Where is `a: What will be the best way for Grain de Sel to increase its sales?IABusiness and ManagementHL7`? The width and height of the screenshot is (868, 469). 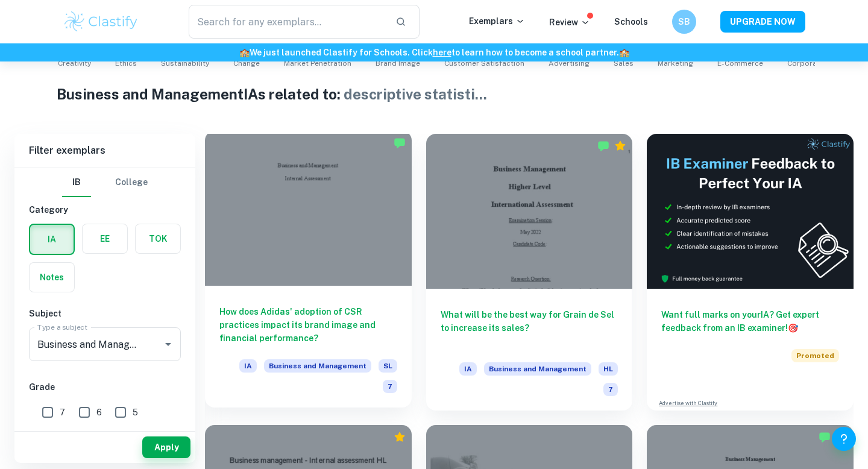
a: What will be the best way for Grain de Sel to increase its sales?IABusiness and ManagementHL7 is located at coordinates (529, 272).